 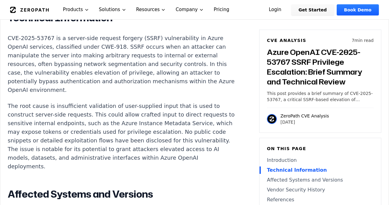 What do you see at coordinates (305, 116) in the screenshot?
I see `p: ZeroPath CVE Analysis` at bounding box center [305, 116].